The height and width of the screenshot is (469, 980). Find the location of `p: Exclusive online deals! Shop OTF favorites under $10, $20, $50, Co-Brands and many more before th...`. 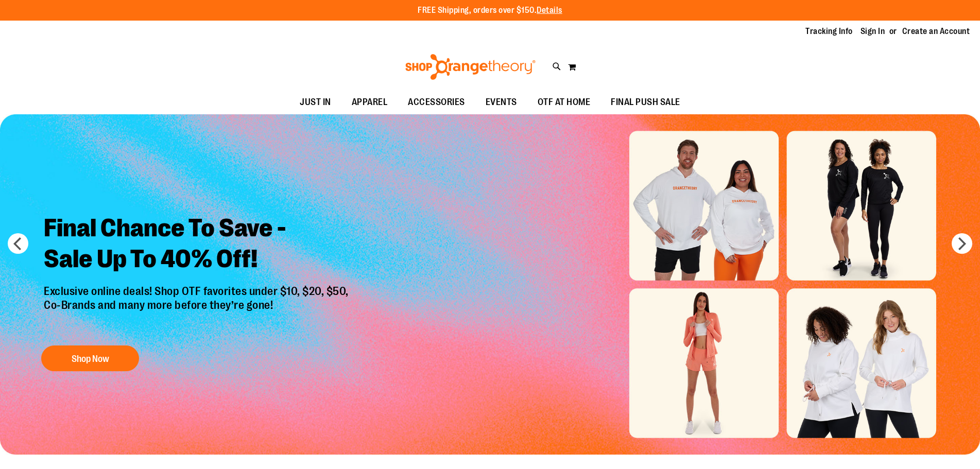

p: Exclusive online deals! Shop OTF favorites under $10, $20, $50, Co-Brands and many more before th... is located at coordinates (197, 310).